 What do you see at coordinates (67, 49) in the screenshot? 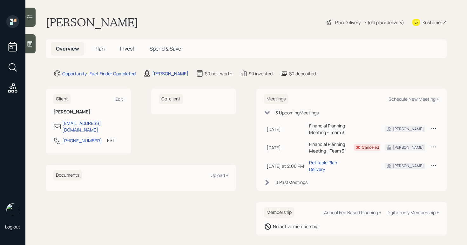
I see `span: Overview` at bounding box center [67, 49].